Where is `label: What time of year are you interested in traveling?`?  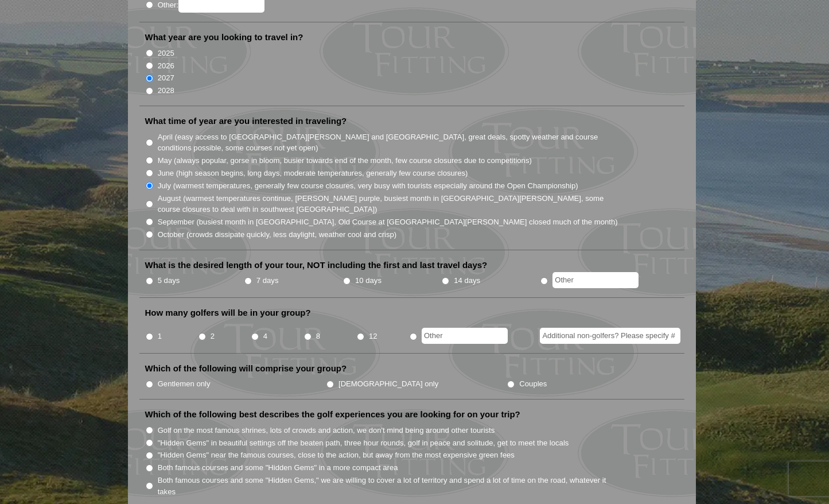
label: What time of year are you interested in traveling? is located at coordinates (246, 121).